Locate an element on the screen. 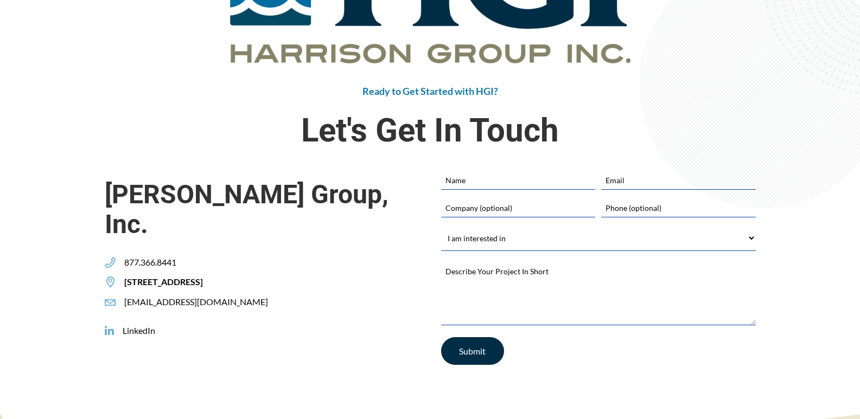 This screenshot has height=419, width=860. input: Email is located at coordinates (678, 180).